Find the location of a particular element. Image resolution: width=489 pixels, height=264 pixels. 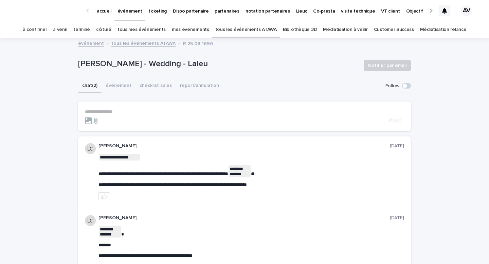

img: Ls34BcGeRexTGTNfXpUC is located at coordinates (47, 11).